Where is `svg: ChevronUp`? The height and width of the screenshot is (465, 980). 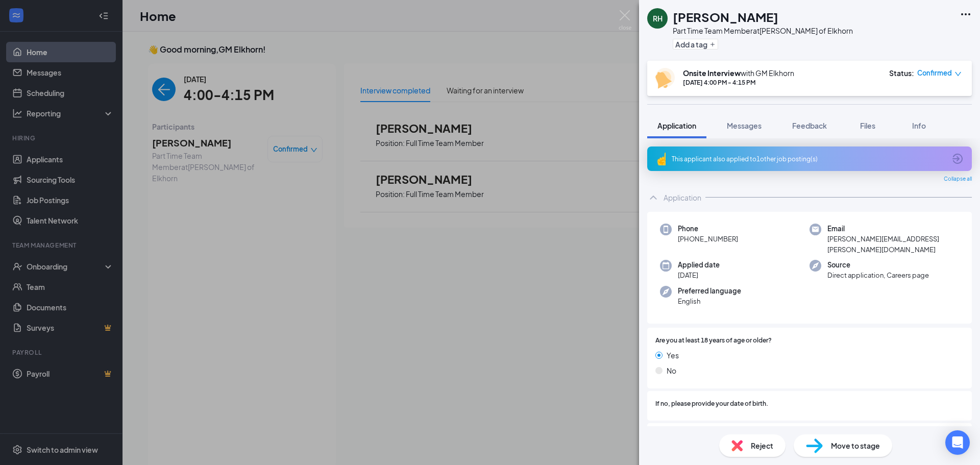
svg: ChevronUp is located at coordinates (653, 198).